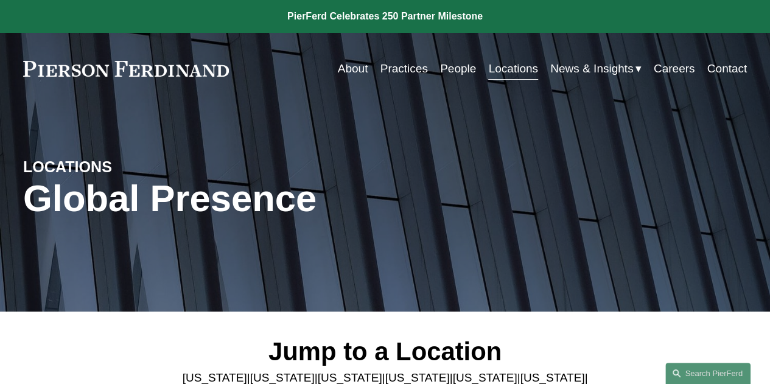  What do you see at coordinates (591, 69) in the screenshot?
I see `span: News & Insights` at bounding box center [591, 69].